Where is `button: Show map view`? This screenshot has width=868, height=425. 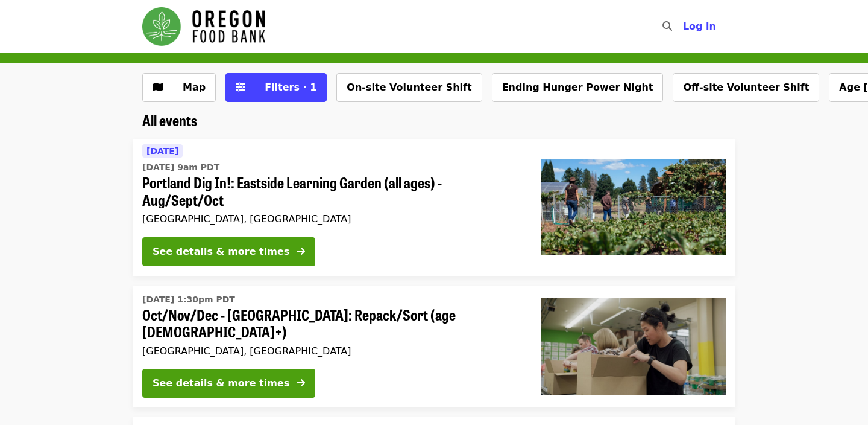 button: Show map view is located at coordinates (179, 87).